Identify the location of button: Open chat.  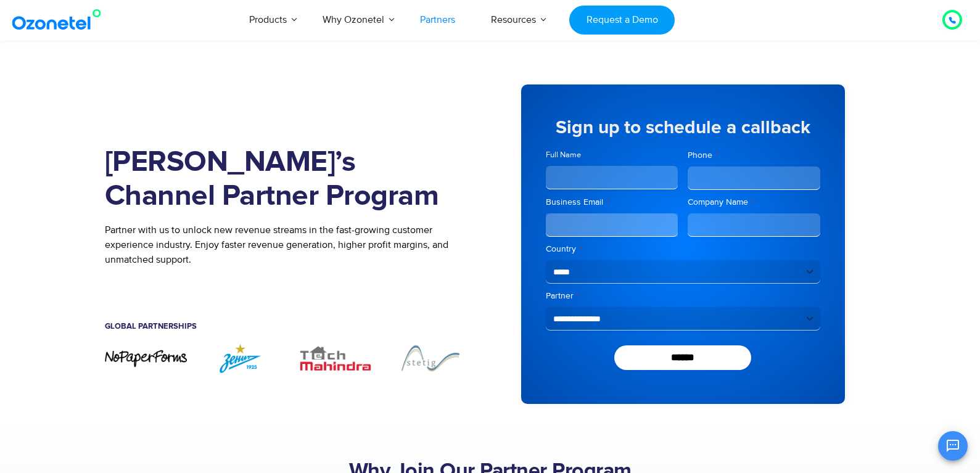
(953, 446).